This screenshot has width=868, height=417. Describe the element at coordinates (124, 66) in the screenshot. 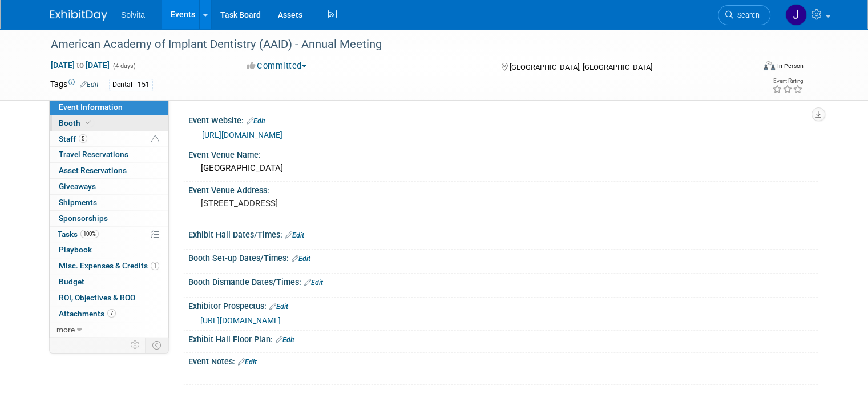

I see `span: (4 days)` at that location.